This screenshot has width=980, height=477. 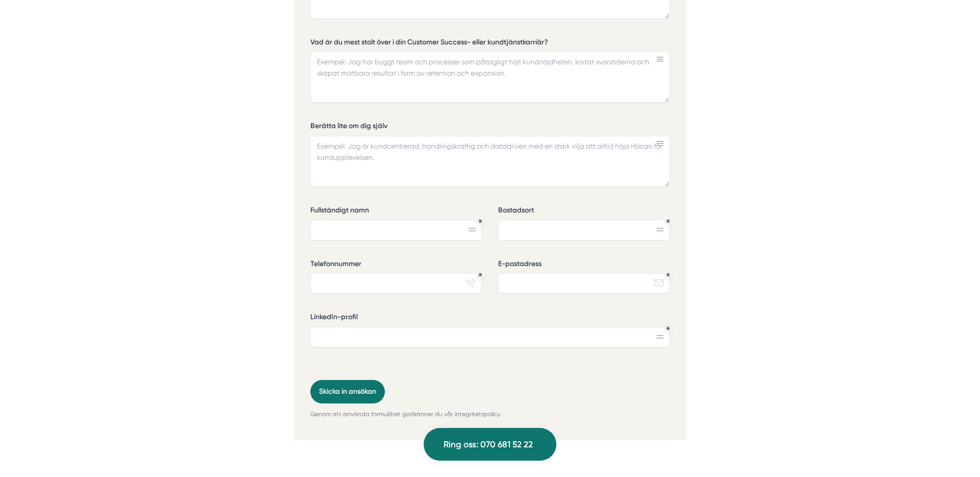 What do you see at coordinates (490, 44) in the screenshot?
I see `label: Vad är du mest stolt över i din Customer Success- eller kundtjänstkarriär?` at bounding box center [490, 44].